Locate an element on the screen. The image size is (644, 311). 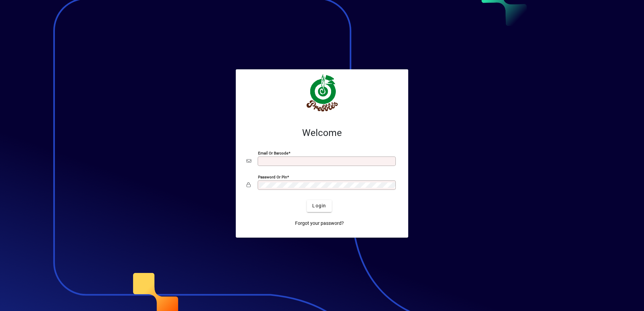
button: Login is located at coordinates (319, 206).